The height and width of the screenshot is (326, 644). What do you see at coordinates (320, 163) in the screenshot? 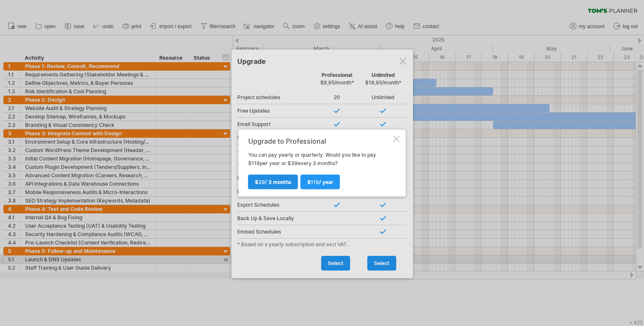
I see `div: You can pay yearly or quarterly. Would you like to pay $ per year or $ every 3 months?` at bounding box center [320, 163].